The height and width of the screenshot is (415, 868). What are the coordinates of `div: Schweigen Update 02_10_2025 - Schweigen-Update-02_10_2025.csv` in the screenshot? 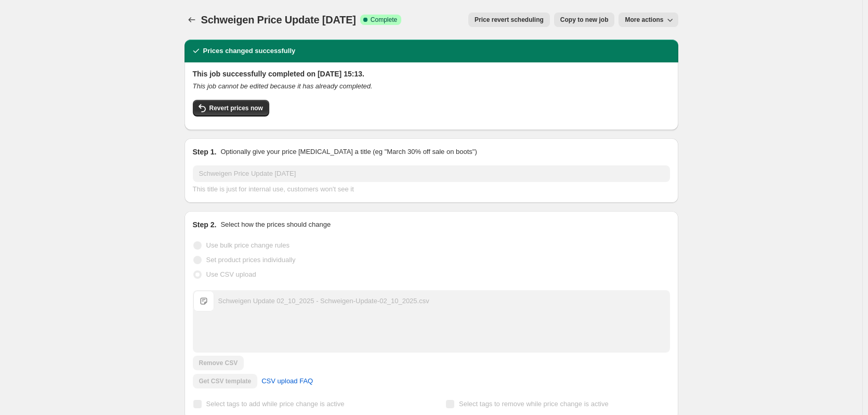 It's located at (324, 301).